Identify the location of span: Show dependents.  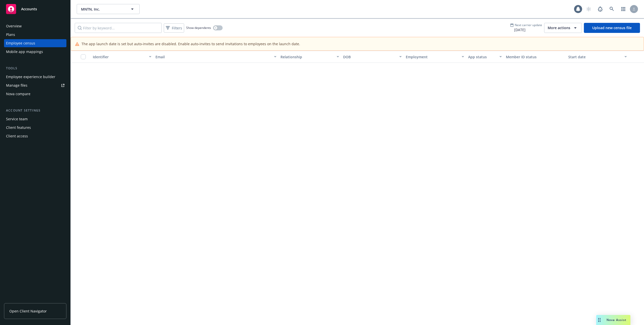
(198, 28).